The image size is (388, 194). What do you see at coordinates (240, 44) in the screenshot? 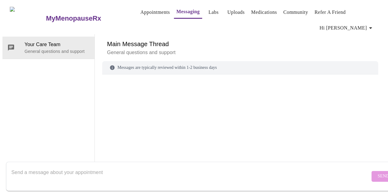
I see `h6: Main Message Thread` at bounding box center [240, 44].